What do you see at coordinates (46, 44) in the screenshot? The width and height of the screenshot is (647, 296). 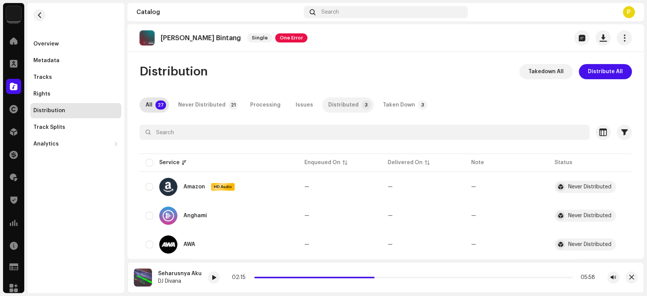 I see `div: Overview` at bounding box center [46, 44].